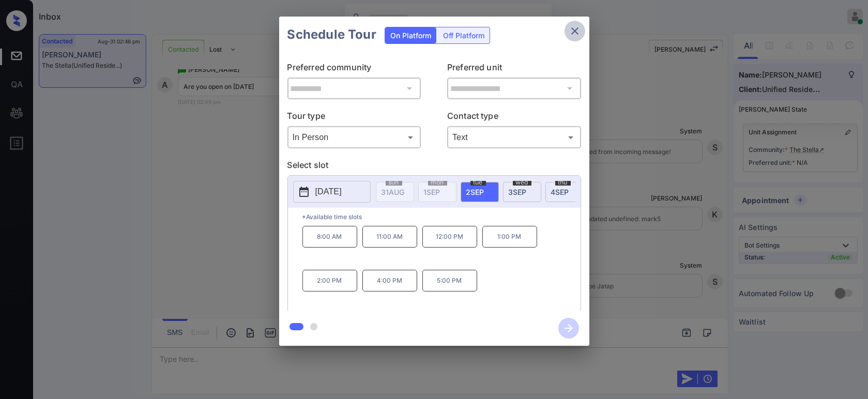 Image resolution: width=868 pixels, height=399 pixels. What do you see at coordinates (560, 192) in the screenshot?
I see `span: 4 SEP` at bounding box center [560, 192].